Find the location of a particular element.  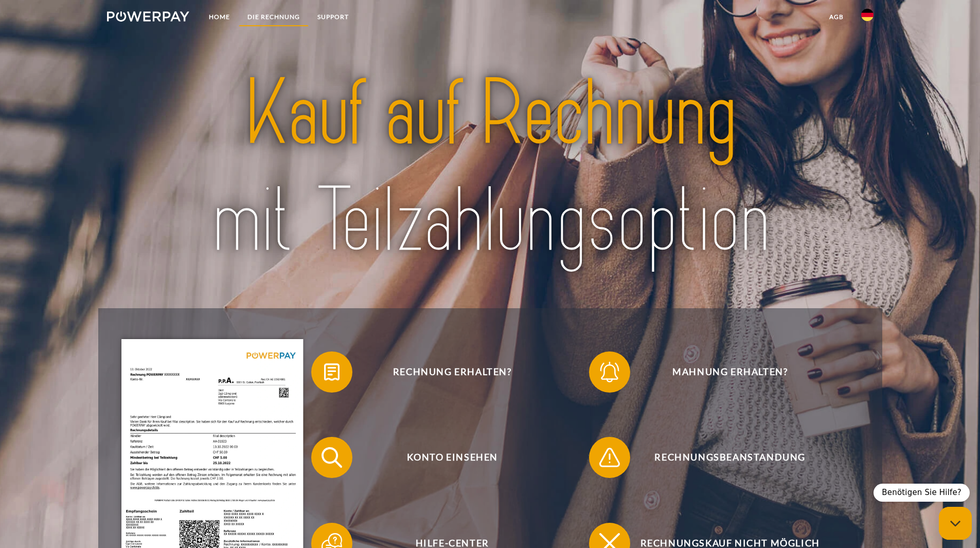

button: Mahnung erhalten? is located at coordinates (723, 372).